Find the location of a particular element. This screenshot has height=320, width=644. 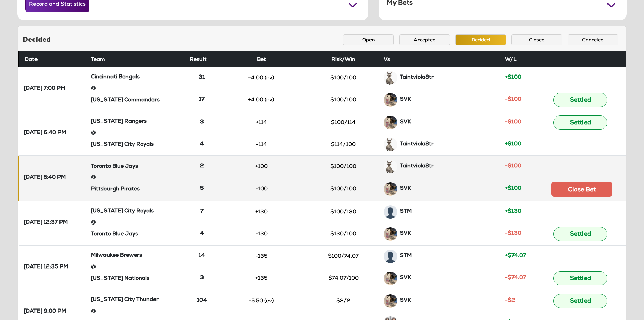

button: $100/130 is located at coordinates (343, 212).